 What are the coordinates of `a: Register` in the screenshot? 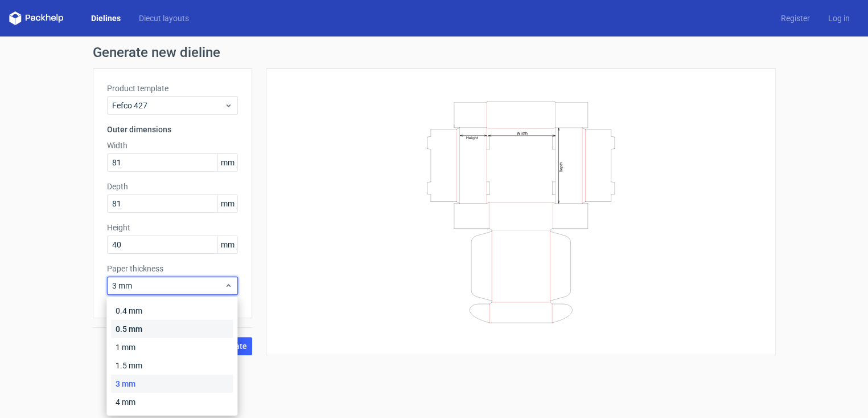 It's located at (795, 18).